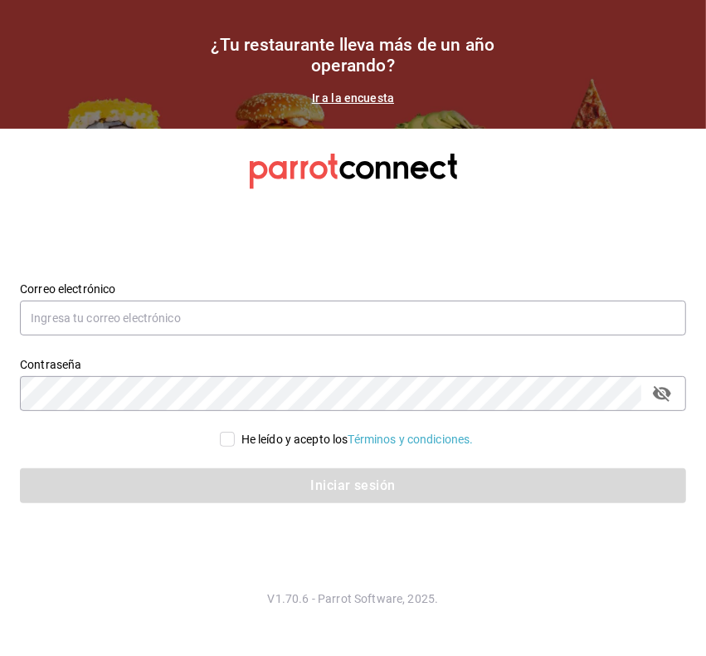 Image resolution: width=706 pixels, height=656 pixels. What do you see at coordinates (353, 98) in the screenshot?
I see `a: Ir a la encuesta` at bounding box center [353, 98].